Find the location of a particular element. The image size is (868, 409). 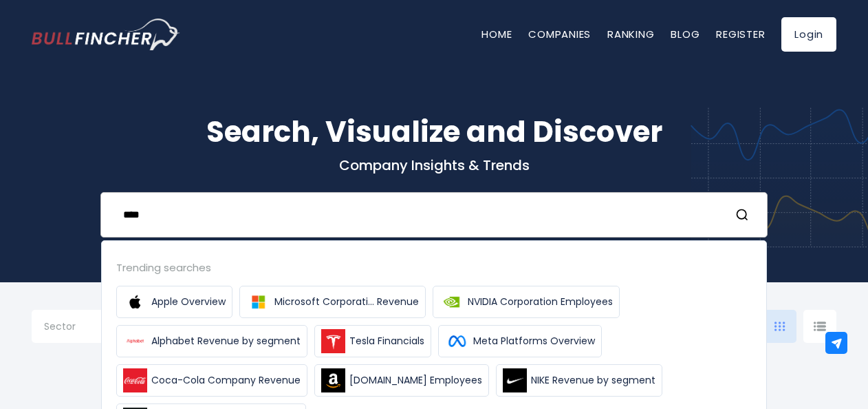

div: Trending searches is located at coordinates (434, 267).